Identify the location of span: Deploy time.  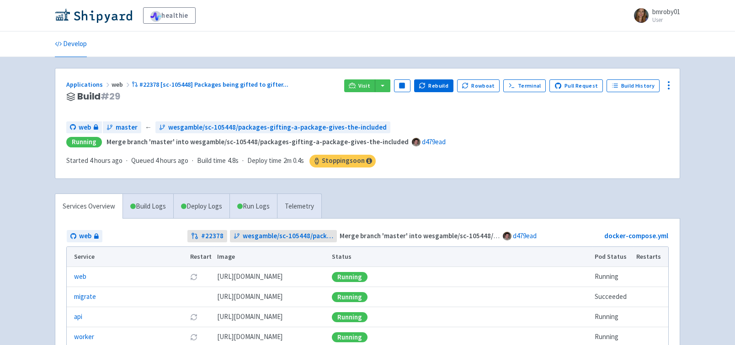
(264, 161).